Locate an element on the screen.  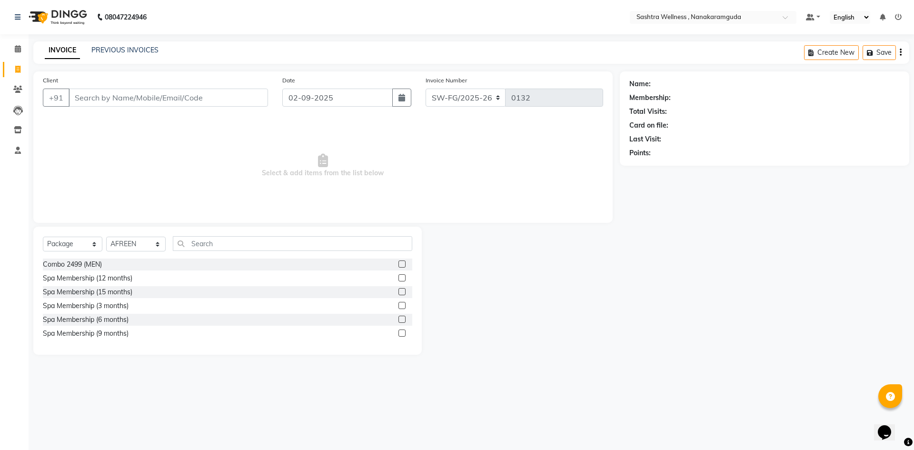
a: PREVIOUS INVOICES is located at coordinates (125, 50).